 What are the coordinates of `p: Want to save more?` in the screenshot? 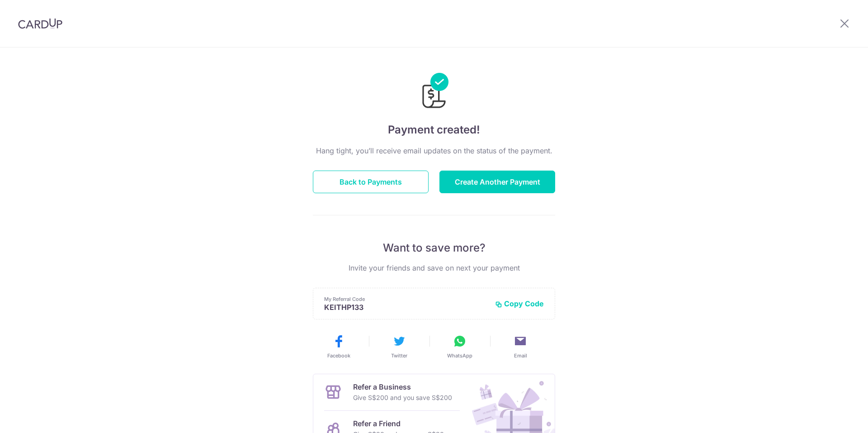 It's located at (434, 248).